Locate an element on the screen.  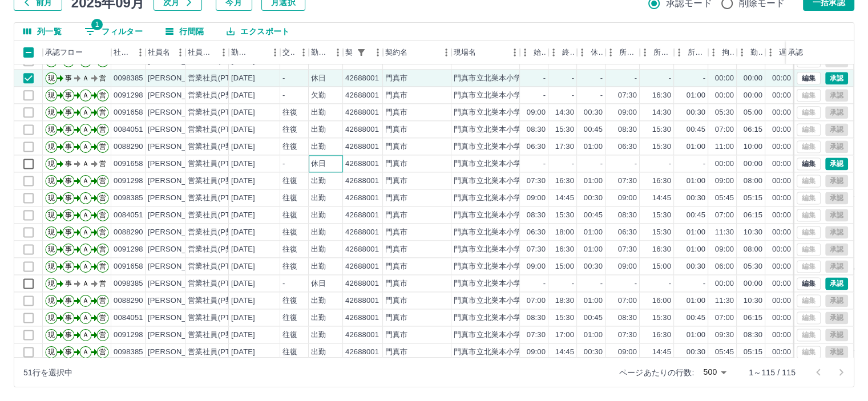
text: Ａ is located at coordinates (85, 147).